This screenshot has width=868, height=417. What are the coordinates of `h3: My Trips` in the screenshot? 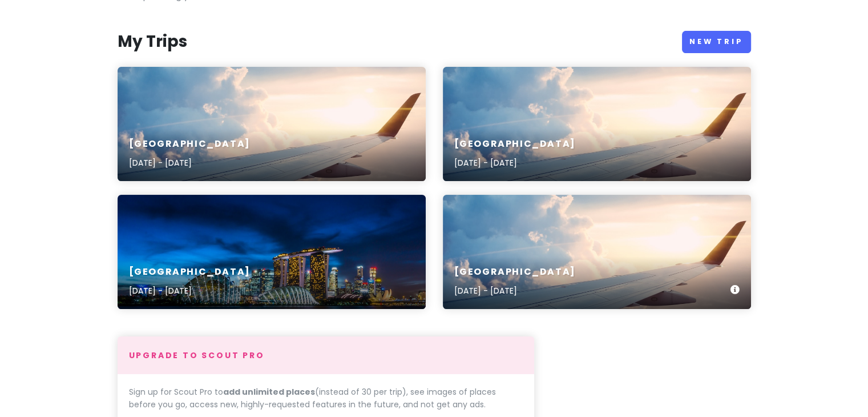 It's located at (152, 42).